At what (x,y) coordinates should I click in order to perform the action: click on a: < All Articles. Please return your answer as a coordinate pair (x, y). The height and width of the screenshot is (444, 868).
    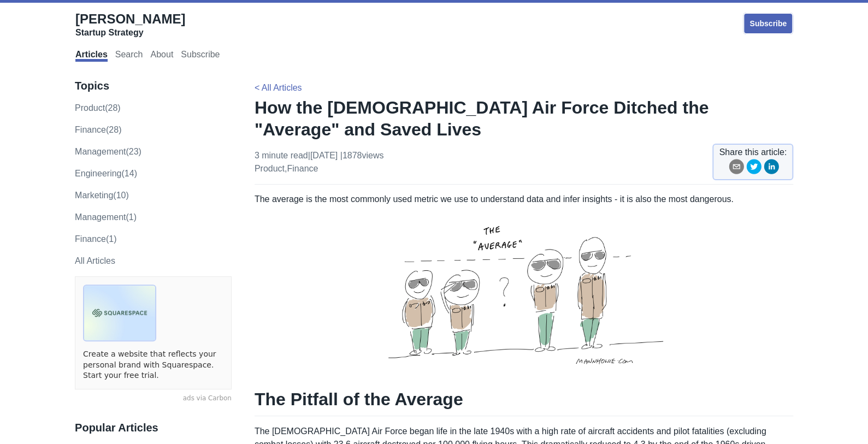
    Looking at the image, I should click on (278, 88).